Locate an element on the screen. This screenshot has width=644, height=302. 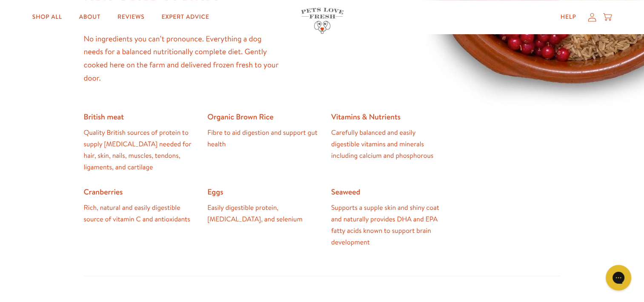
a: Shop All is located at coordinates (47, 17).